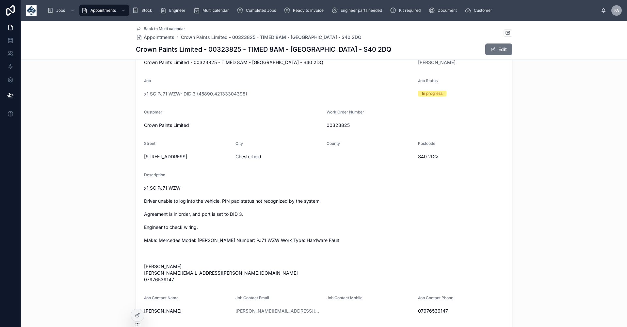 Image resolution: width=627 pixels, height=327 pixels. Describe the element at coordinates (61, 10) in the screenshot. I see `a: Jobs` at that location.